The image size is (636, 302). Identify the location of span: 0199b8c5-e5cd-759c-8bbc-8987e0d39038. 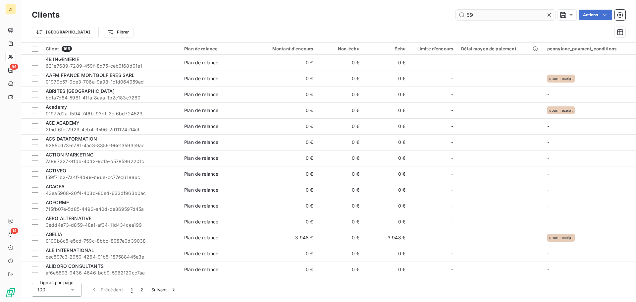
(111, 241).